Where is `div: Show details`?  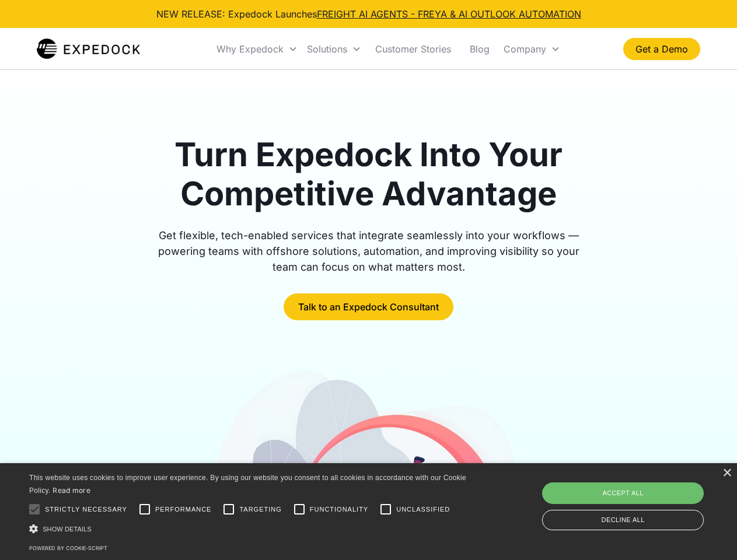 div: Show details is located at coordinates (250, 529).